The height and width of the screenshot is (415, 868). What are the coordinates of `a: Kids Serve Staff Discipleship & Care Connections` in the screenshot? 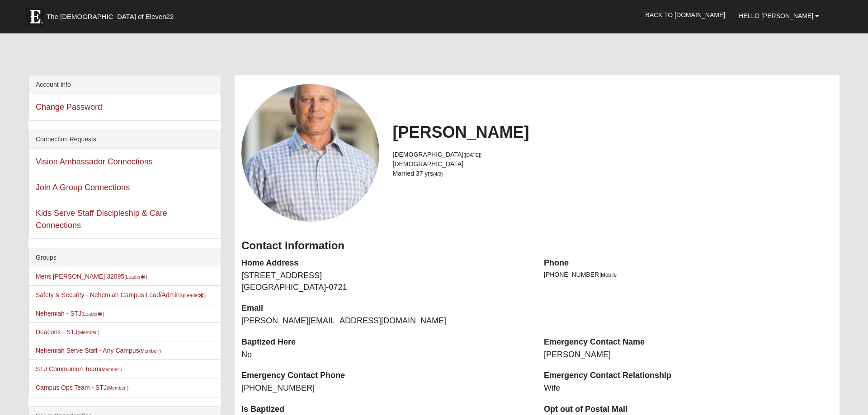 It's located at (101, 219).